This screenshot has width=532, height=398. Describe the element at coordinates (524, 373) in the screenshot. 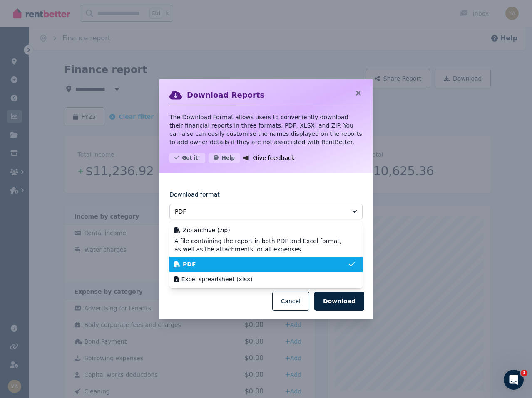

I see `span: 1` at that location.